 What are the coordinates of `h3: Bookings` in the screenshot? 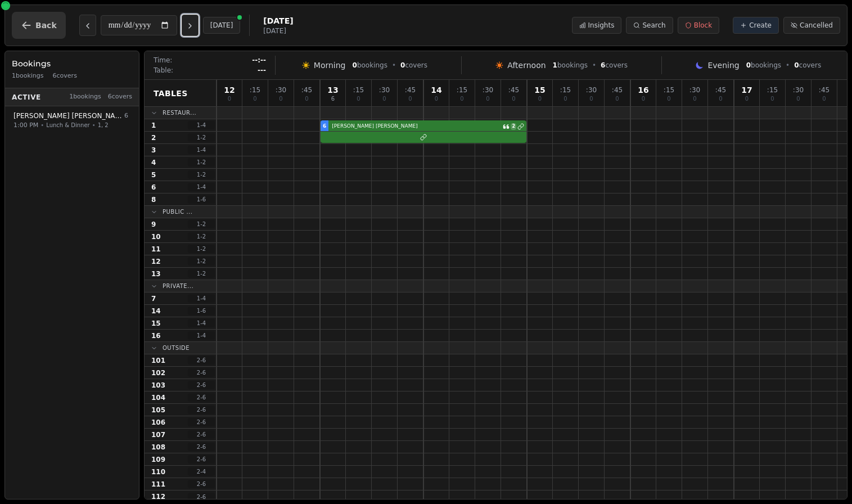 It's located at (72, 64).